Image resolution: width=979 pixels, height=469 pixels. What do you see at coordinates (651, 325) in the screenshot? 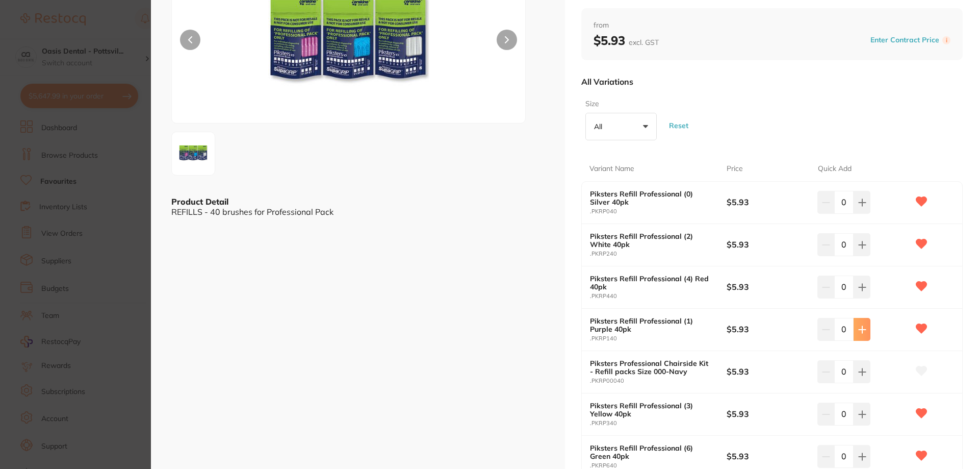
I see `b: Piksters Refill Professional (1) Purple 40pk` at bounding box center [651, 325].